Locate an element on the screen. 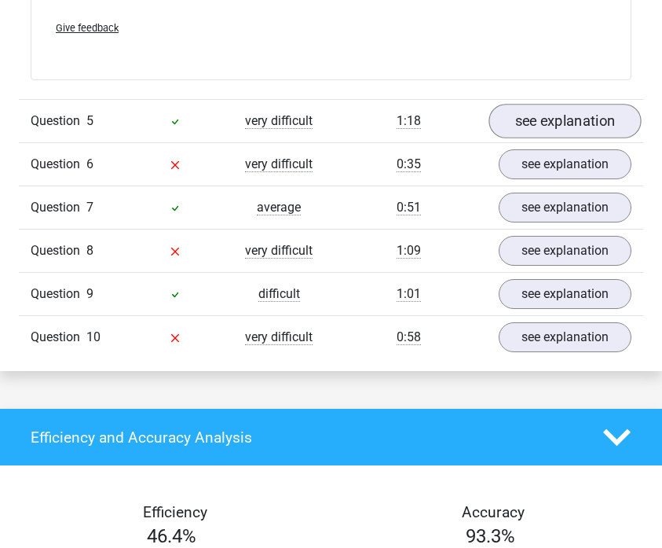 This screenshot has width=662, height=548. span: difficult is located at coordinates (279, 294).